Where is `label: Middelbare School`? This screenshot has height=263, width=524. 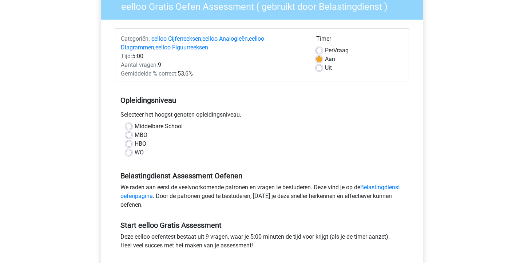 label: Middelbare School is located at coordinates (159, 127).